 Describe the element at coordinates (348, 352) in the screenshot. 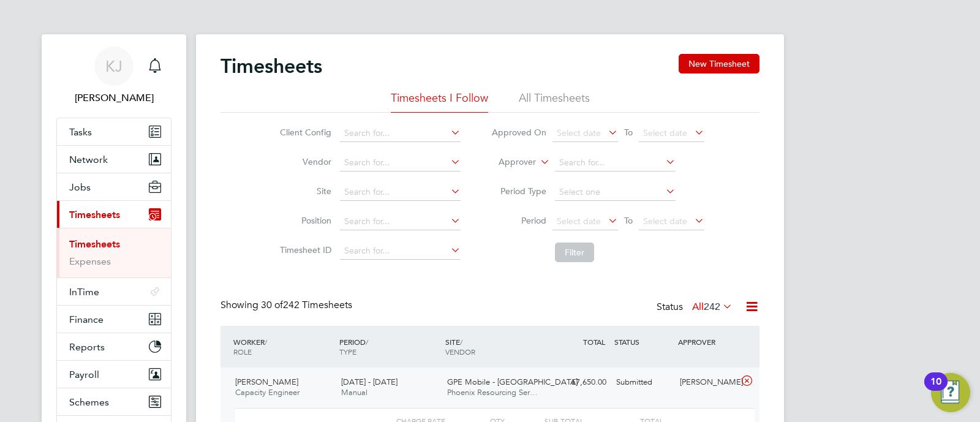

I see `span: TYPE` at that location.